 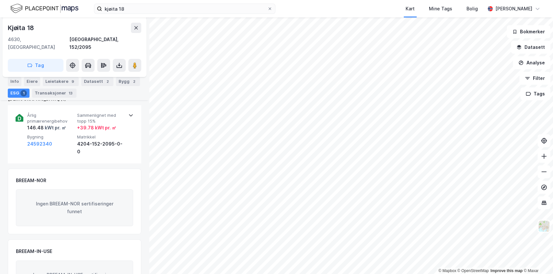 I want to click on a: Improve this map, so click(x=506, y=271).